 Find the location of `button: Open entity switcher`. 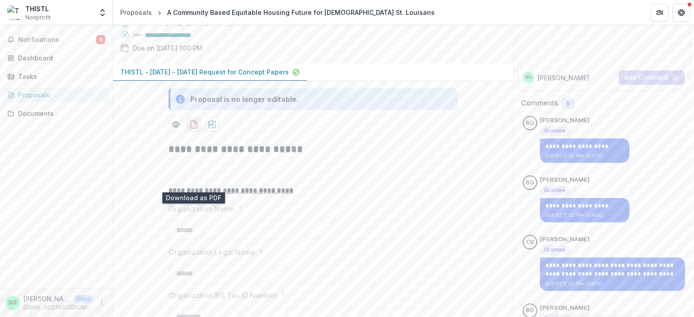

button: Open entity switcher is located at coordinates (102, 13).